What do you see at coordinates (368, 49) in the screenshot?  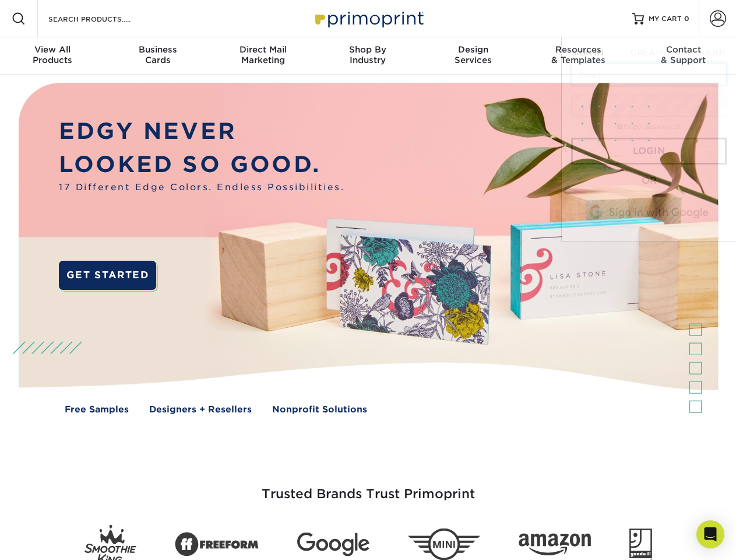 I see `span: Shop By` at bounding box center [368, 49].